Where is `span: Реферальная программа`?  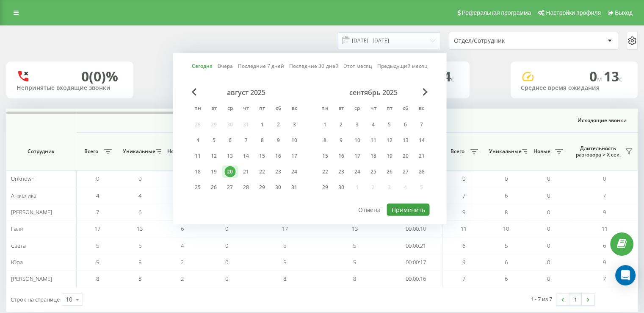
span: Реферальная программа is located at coordinates (496, 13).